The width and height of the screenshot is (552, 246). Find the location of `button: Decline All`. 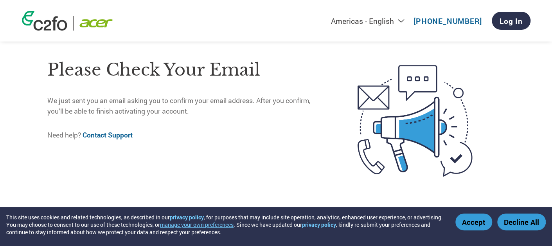

button: Decline All is located at coordinates (522, 221).